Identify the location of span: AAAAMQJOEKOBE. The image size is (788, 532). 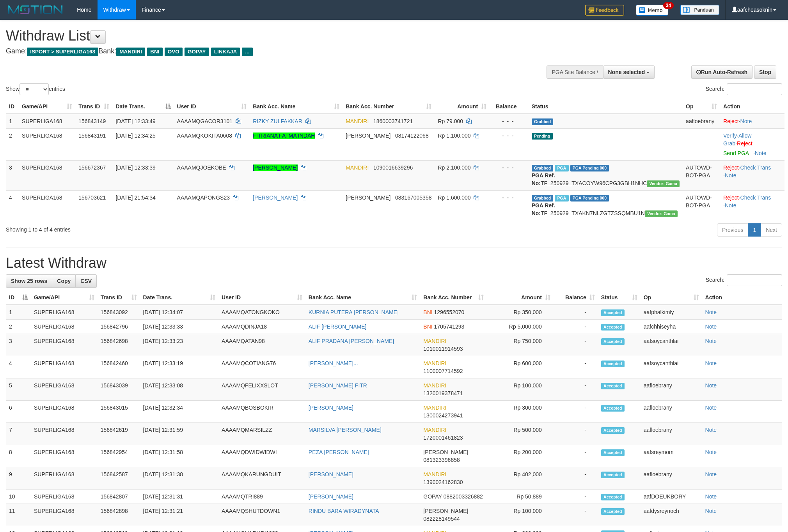
(201, 168).